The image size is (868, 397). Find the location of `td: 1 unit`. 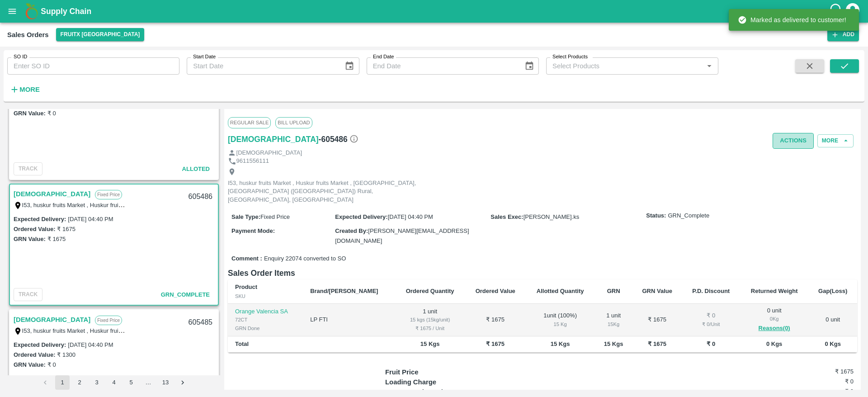

td: 1 unit is located at coordinates (430, 320).